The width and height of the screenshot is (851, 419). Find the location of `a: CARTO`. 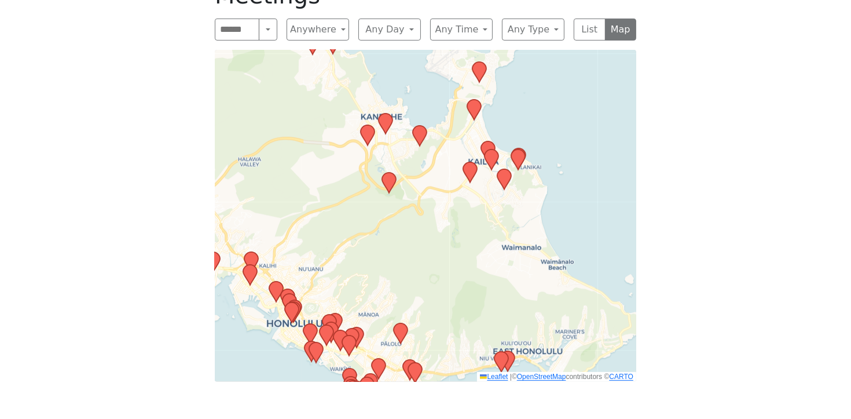

a: CARTO is located at coordinates (621, 376).